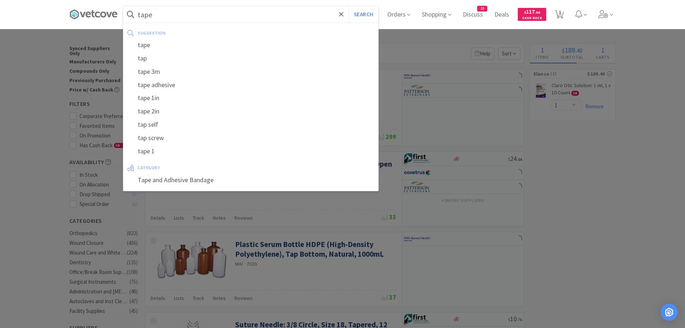 The width and height of the screenshot is (685, 328). I want to click on div: tape 1in, so click(251, 98).